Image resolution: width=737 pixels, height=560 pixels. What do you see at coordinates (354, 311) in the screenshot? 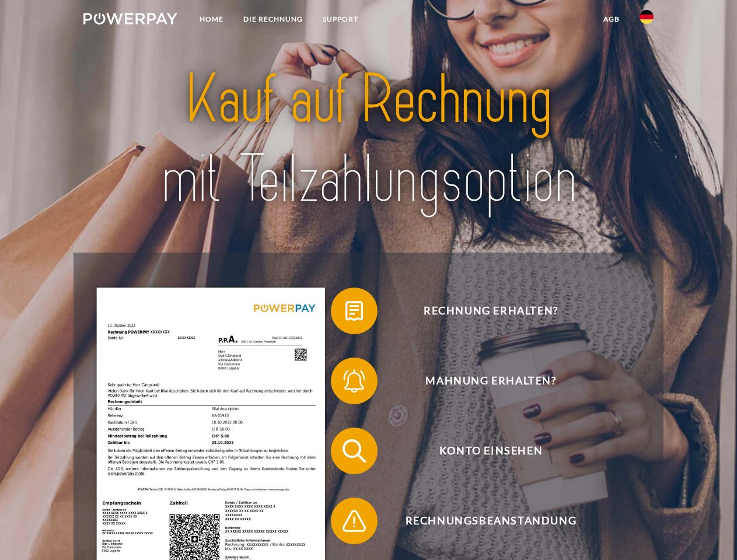
I see `img: qb_bill.svg` at bounding box center [354, 311].